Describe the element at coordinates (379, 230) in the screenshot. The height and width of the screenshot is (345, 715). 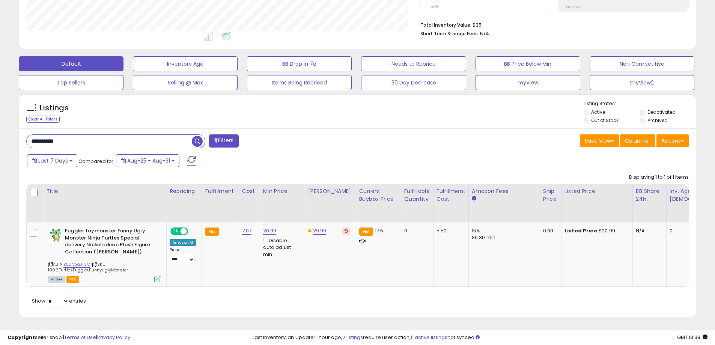
I see `span: 17.5` at that location.